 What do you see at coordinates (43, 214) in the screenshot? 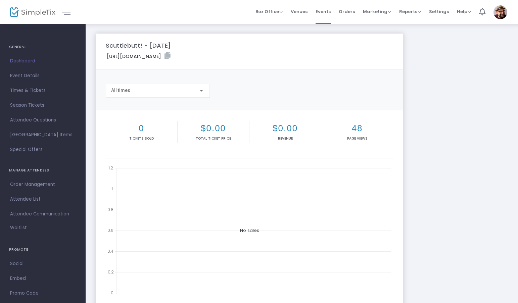
I see `span: Attendee Communication` at bounding box center [43, 214].